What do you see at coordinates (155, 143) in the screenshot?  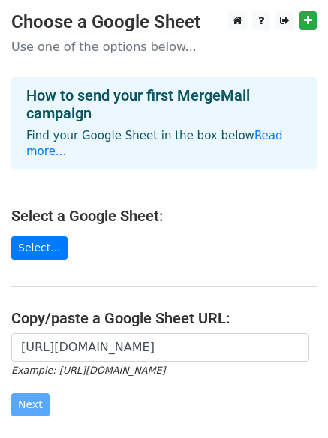 I see `a: Read more...` at bounding box center [155, 143].